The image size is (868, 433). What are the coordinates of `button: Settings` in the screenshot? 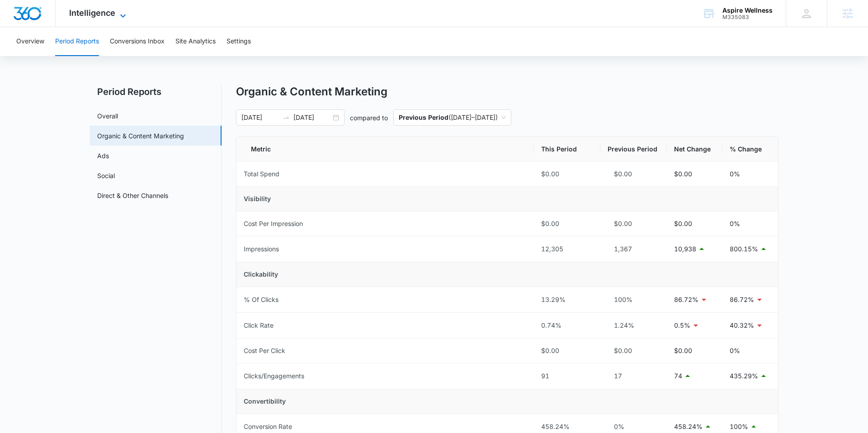 It's located at (239, 41).